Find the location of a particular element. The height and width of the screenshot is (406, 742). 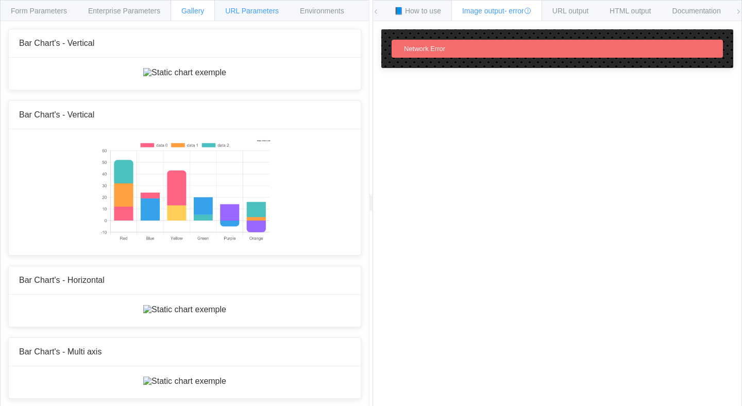

span: Documentation is located at coordinates (697, 11).